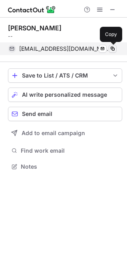 The width and height of the screenshot is (127, 255). What do you see at coordinates (37, 114) in the screenshot?
I see `span: Send email` at bounding box center [37, 114].